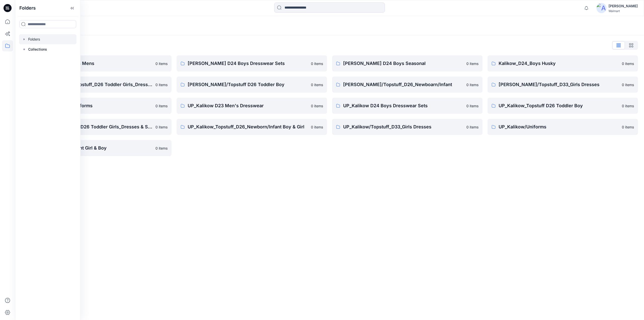 This screenshot has width=644, height=320. What do you see at coordinates (623, 11) in the screenshot?
I see `div: Walmart` at bounding box center [623, 11].